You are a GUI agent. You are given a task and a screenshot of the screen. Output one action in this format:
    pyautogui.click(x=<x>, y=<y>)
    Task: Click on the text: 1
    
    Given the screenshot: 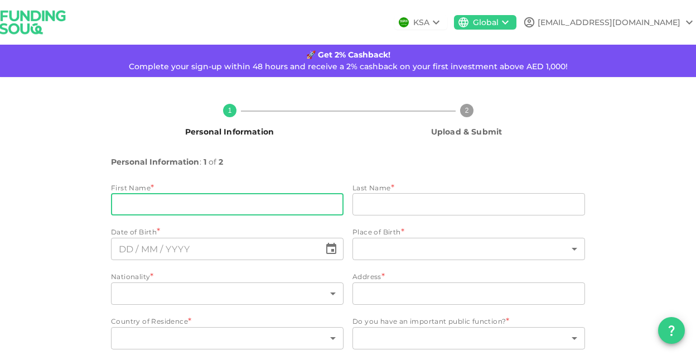 What is the action you would take?
    pyautogui.click(x=229, y=110)
    